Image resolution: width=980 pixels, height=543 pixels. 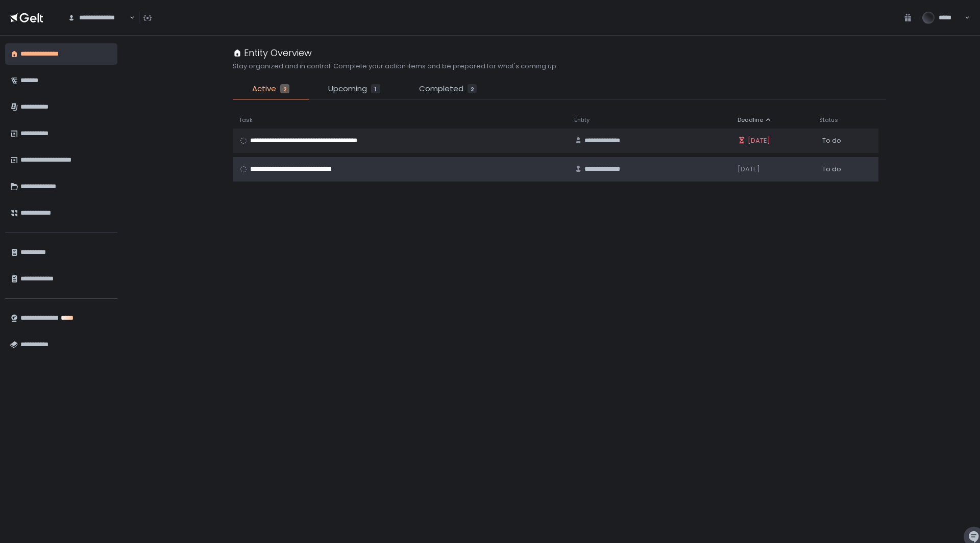 I want to click on h2: Stay organized and in control. Complete your action items and be prepared for what's coming up., so click(x=395, y=66).